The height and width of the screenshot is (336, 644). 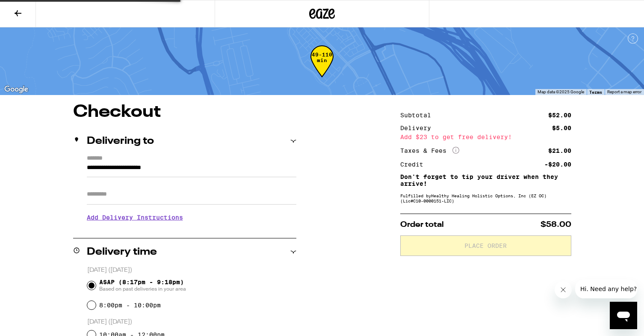 I want to click on span: Hi. Need any help?, so click(x=34, y=9).